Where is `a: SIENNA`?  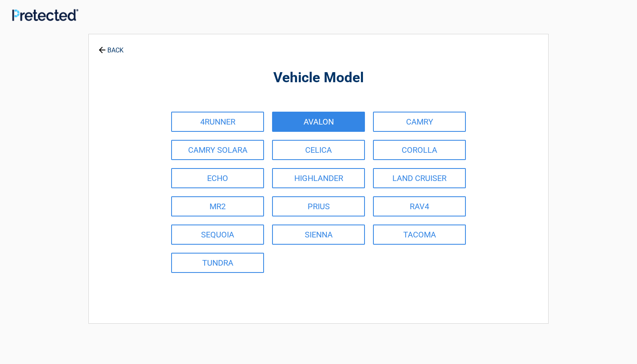
a: SIENNA is located at coordinates (318, 235).